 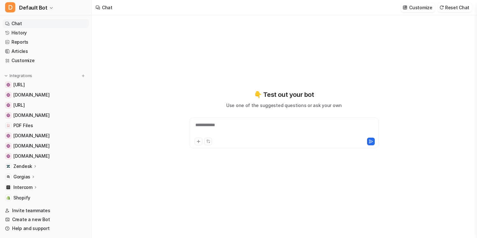 What do you see at coordinates (23, 187) in the screenshot?
I see `p: Intercom` at bounding box center [23, 187].